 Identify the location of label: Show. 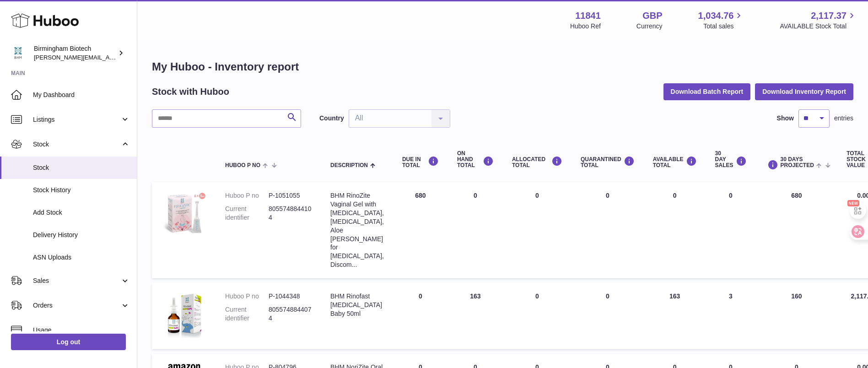
(786, 118).